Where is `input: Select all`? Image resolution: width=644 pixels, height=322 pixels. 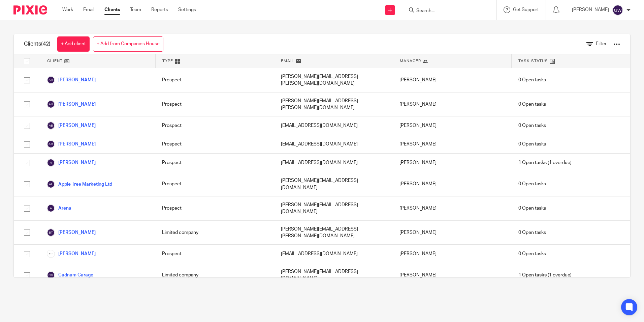
input: Select all is located at coordinates (27, 61).